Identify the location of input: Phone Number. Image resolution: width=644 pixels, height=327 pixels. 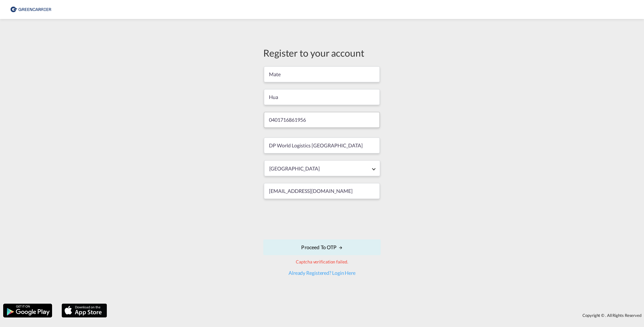
(322, 120).